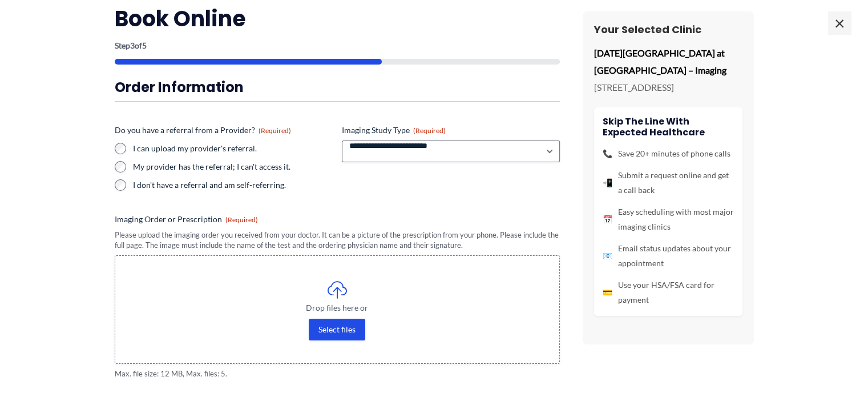 This screenshot has height=397, width=868. I want to click on label: Imaging Order or Prescription, so click(337, 219).